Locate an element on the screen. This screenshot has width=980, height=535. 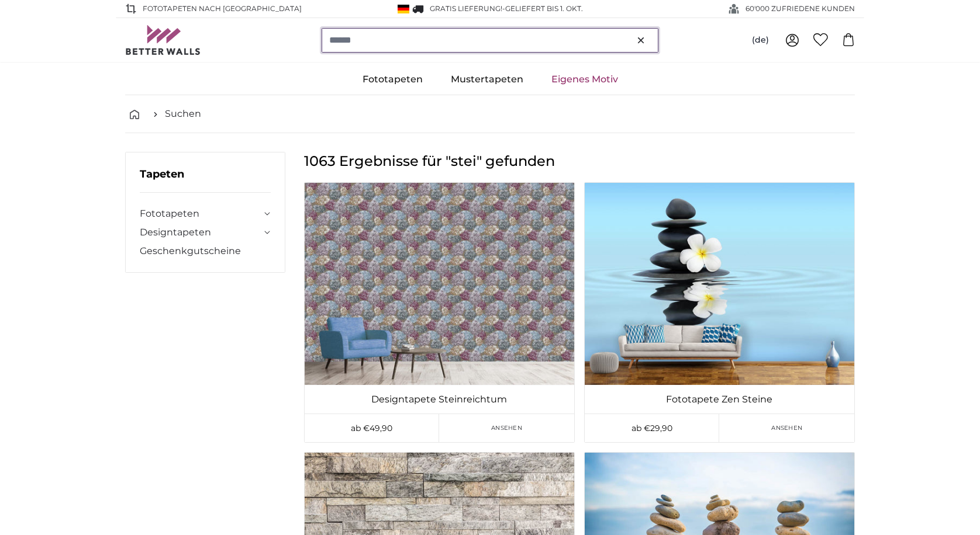
span: ab €49,90 is located at coordinates (372, 428).